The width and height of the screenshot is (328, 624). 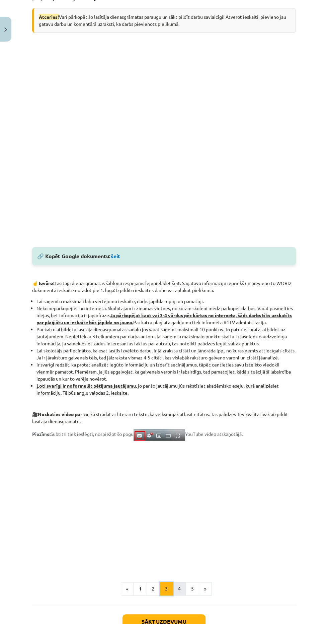 I want to click on button: 1, so click(x=140, y=588).